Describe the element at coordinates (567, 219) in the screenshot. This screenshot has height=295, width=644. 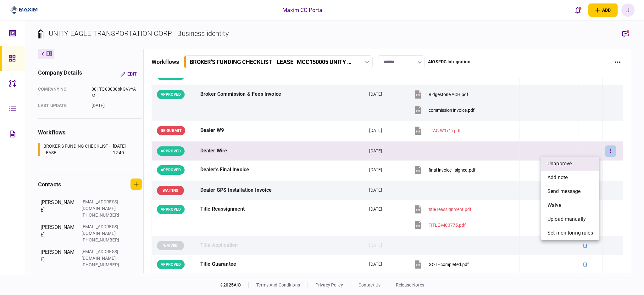
I see `span: upload manually` at that location.